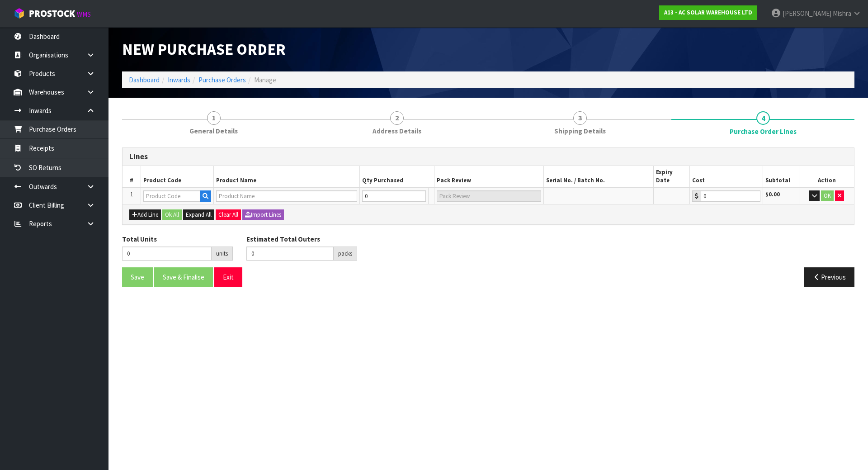 Image resolution: width=868 pixels, height=470 pixels. What do you see at coordinates (137, 277) in the screenshot?
I see `button: Save` at bounding box center [137, 277].